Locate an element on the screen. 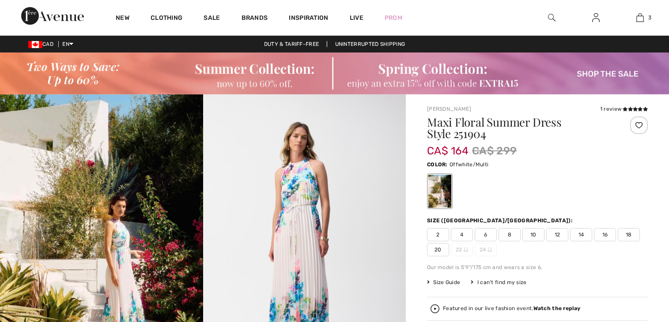  span: 6 is located at coordinates (486, 235).